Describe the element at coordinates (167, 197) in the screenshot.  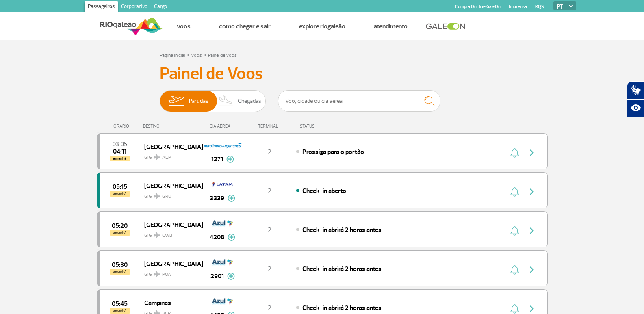
I see `span: GRU` at that location.